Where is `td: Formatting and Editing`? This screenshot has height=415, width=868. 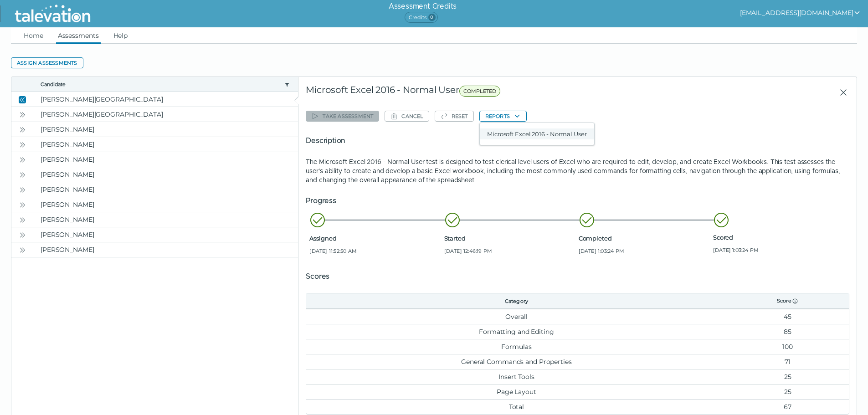
td: Formatting and Editing is located at coordinates (516, 331).